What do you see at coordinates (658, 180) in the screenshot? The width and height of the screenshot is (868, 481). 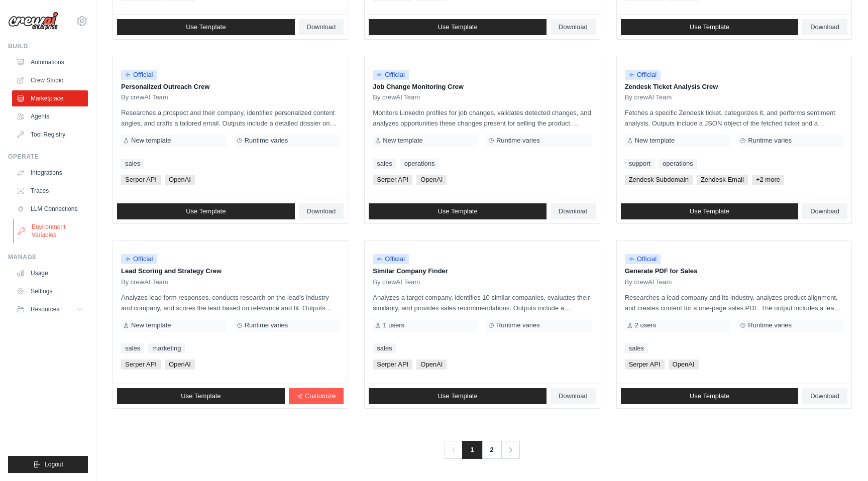 I see `span: Zendesk Subdomain` at bounding box center [658, 180].